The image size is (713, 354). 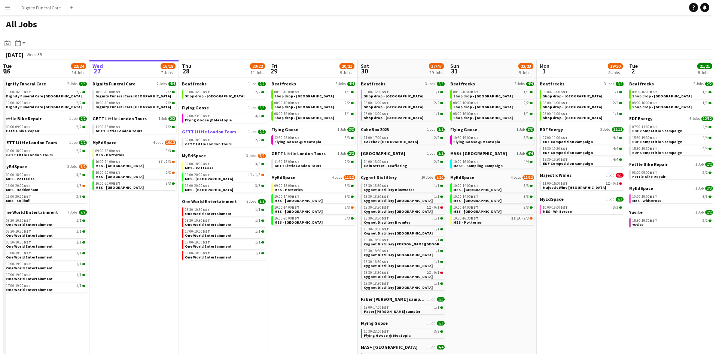 What do you see at coordinates (45, 118) in the screenshot?
I see `a: Fettle Bike Repair1 Job2/2` at bounding box center [45, 118].